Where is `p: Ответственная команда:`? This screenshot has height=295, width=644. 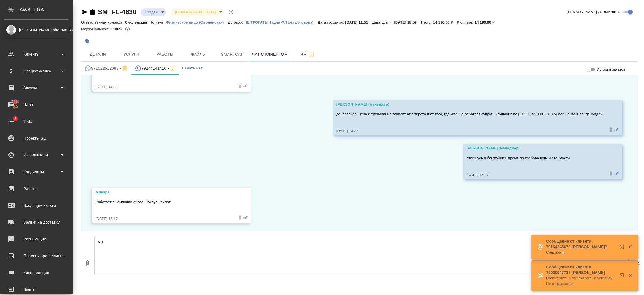 p: Ответственная команда: is located at coordinates (103, 22).